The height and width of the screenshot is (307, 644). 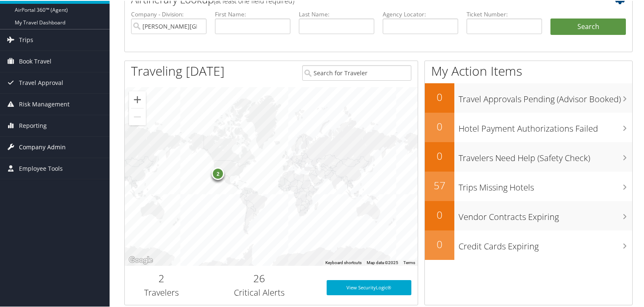 I want to click on span: Employee Tools, so click(x=41, y=168).